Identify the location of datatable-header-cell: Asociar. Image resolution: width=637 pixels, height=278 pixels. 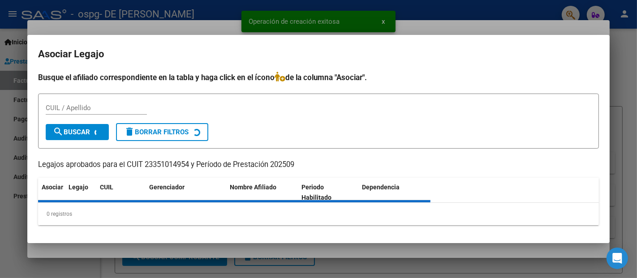
(52, 193).